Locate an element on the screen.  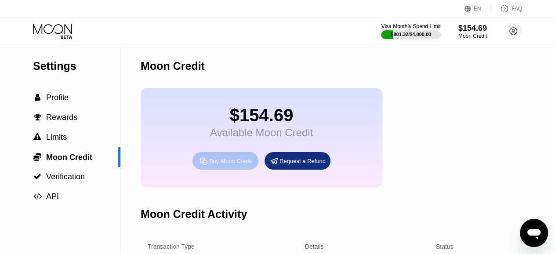
span: Profile is located at coordinates (57, 97).